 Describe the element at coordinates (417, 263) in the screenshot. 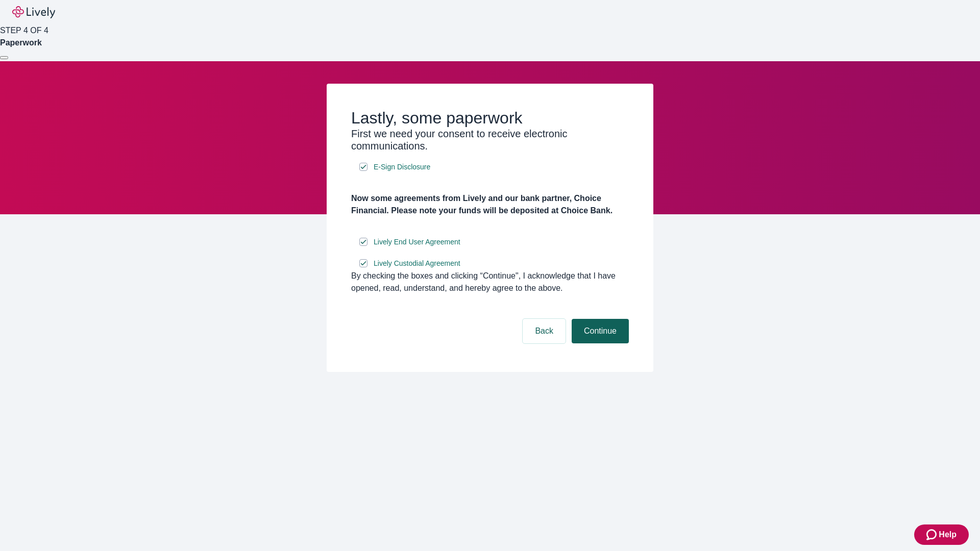

I see `span: Lively Custodial Agreement` at that location.